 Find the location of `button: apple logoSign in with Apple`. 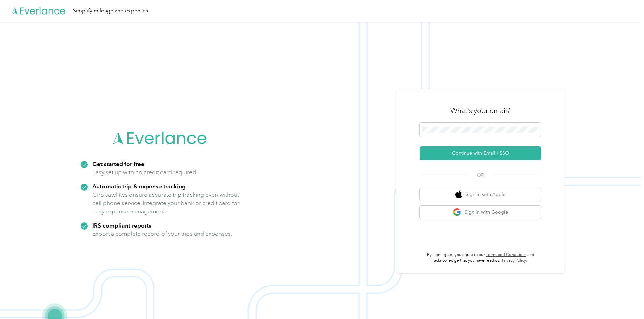

button: apple logoSign in with Apple is located at coordinates (481, 194).